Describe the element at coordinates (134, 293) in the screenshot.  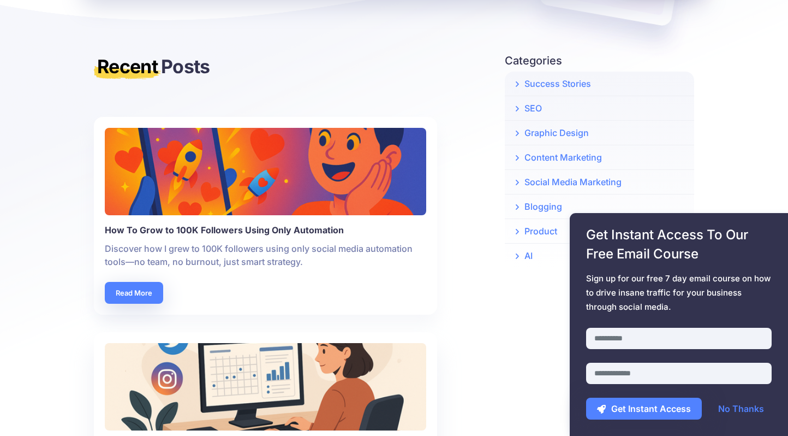
I see `a: Read More` at that location.